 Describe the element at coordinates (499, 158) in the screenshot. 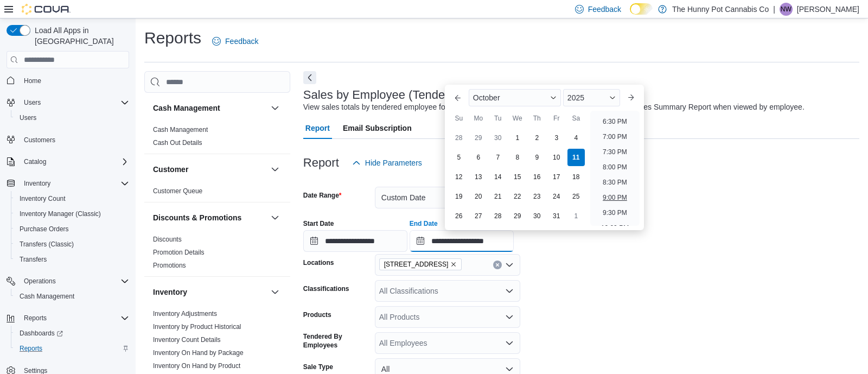

I see `div: day-7` at that location.